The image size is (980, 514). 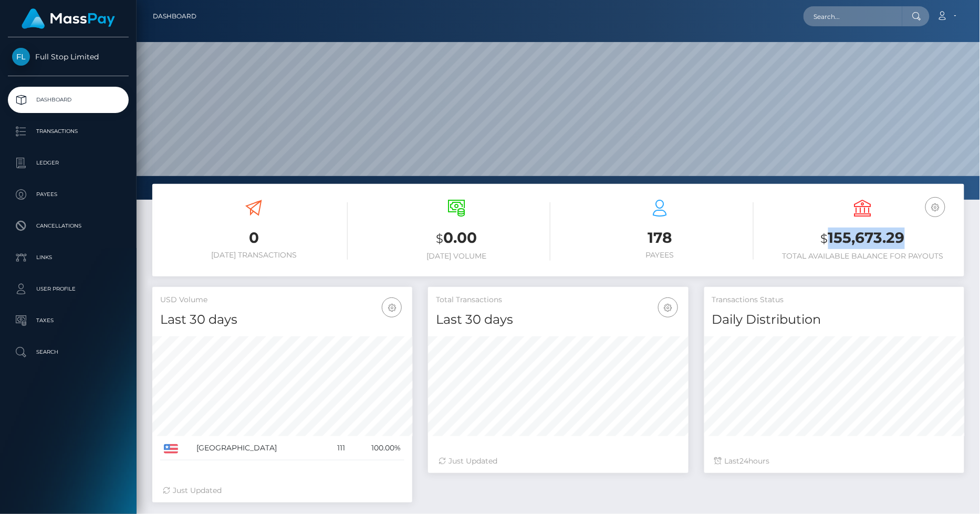 I want to click on p: Transactions, so click(x=69, y=132).